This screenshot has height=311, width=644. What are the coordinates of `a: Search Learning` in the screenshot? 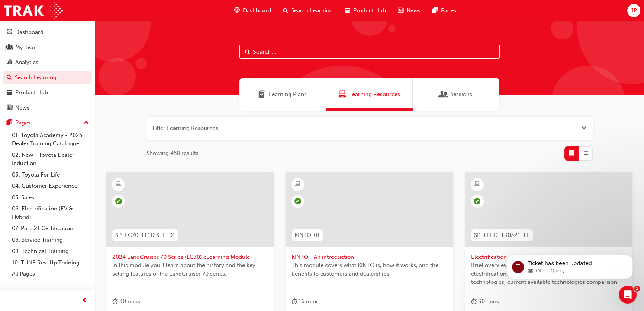 It's located at (47, 77).